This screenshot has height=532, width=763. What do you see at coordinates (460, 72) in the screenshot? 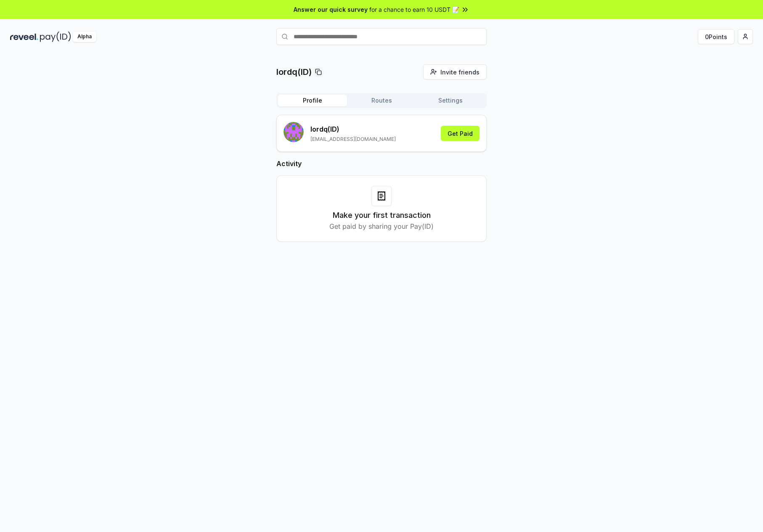
I see `span: Invite friends` at bounding box center [460, 72].